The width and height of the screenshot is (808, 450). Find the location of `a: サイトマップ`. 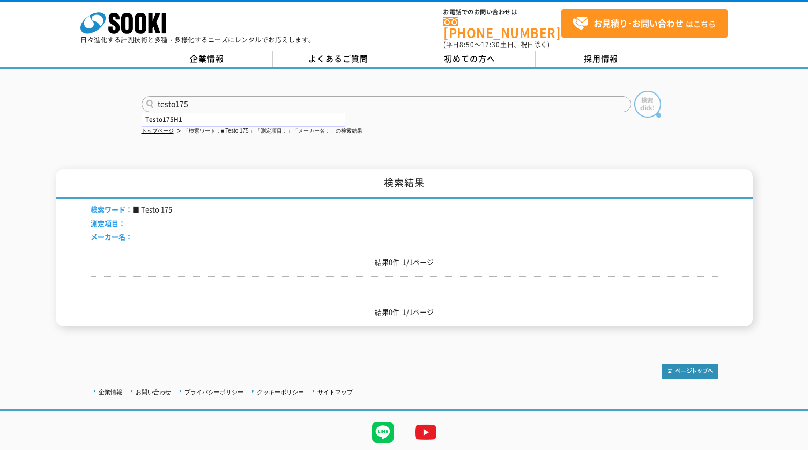

a: サイトマップ is located at coordinates (335, 392).